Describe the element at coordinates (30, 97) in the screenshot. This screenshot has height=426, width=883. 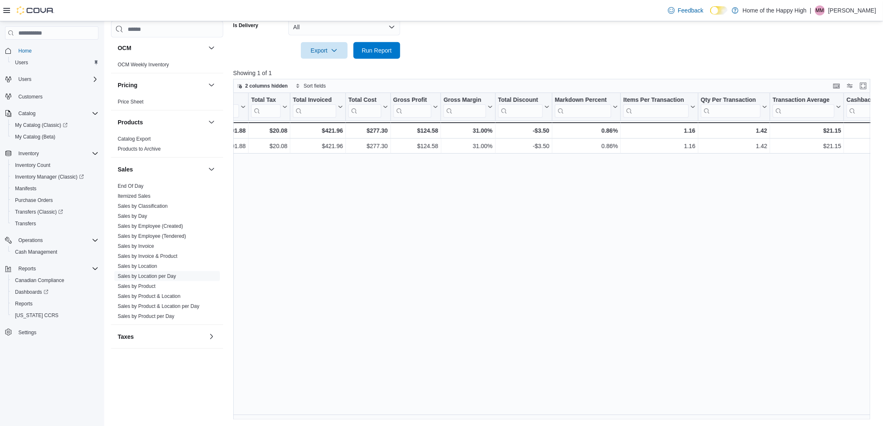
I see `a: Customers` at that location.